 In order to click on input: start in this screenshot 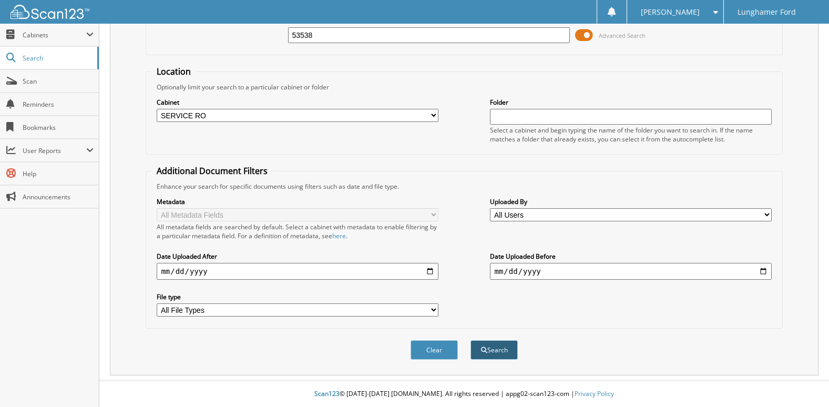, I will do `click(297, 271)`.